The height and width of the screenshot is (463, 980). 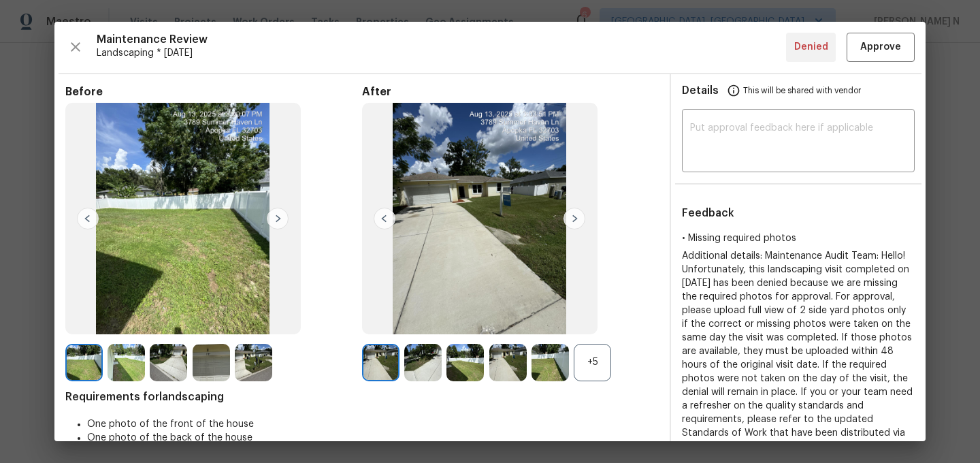 What do you see at coordinates (592, 363) in the screenshot?
I see `div: +5` at bounding box center [592, 363].